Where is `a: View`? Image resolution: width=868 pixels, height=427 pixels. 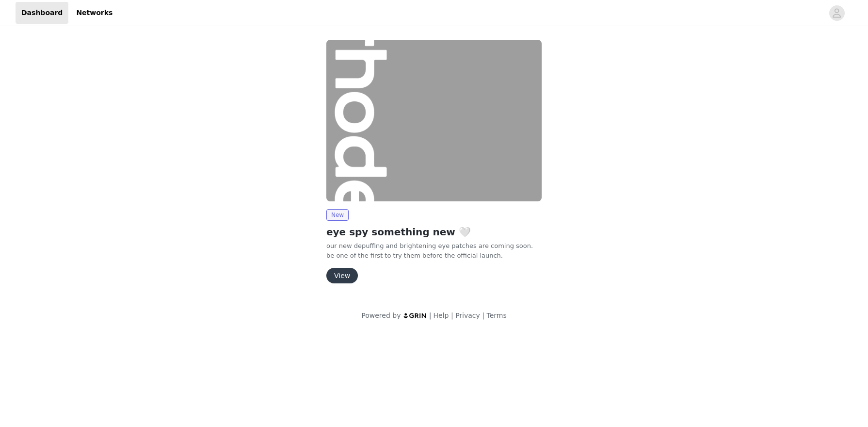 a: View is located at coordinates (342, 276).